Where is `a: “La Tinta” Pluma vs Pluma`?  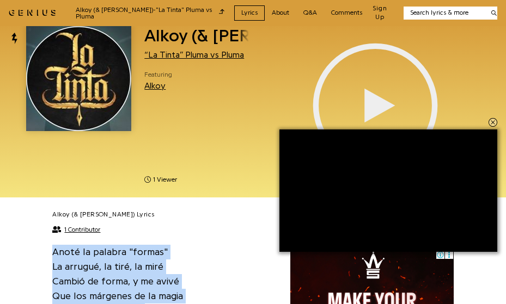 a: “La Tinta” Pluma vs Pluma is located at coordinates (194, 55).